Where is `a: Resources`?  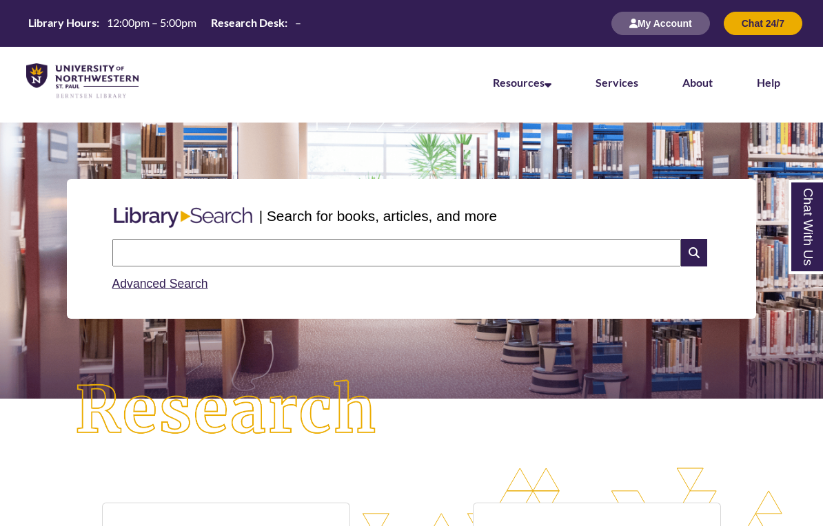 a: Resources is located at coordinates (522, 82).